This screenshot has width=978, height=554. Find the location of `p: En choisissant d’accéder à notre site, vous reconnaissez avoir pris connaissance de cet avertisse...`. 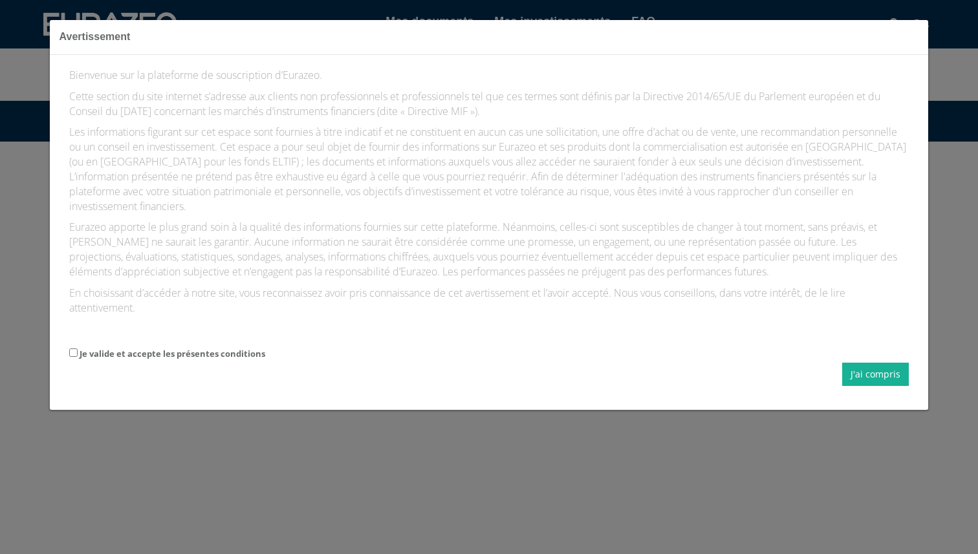

p: En choisissant d’accéder à notre site, vous reconnaissez avoir pris connaissance de cet avertisse... is located at coordinates (489, 301).